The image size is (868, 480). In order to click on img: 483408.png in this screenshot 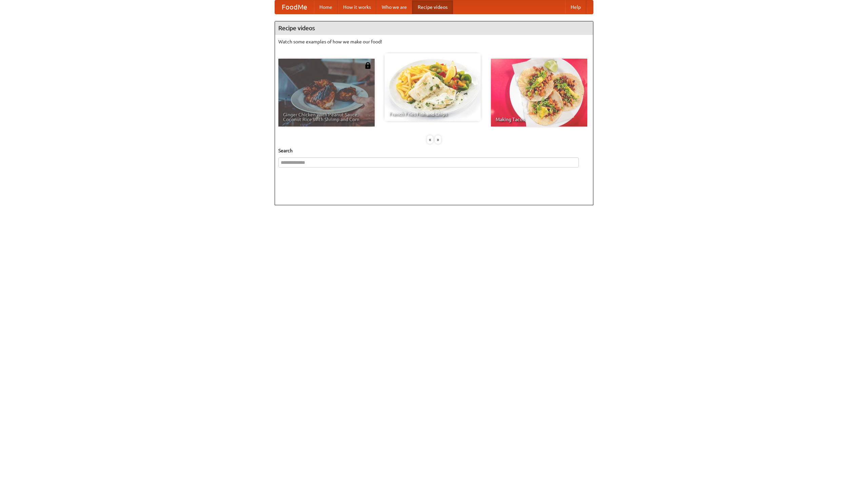, I will do `click(368, 65)`.